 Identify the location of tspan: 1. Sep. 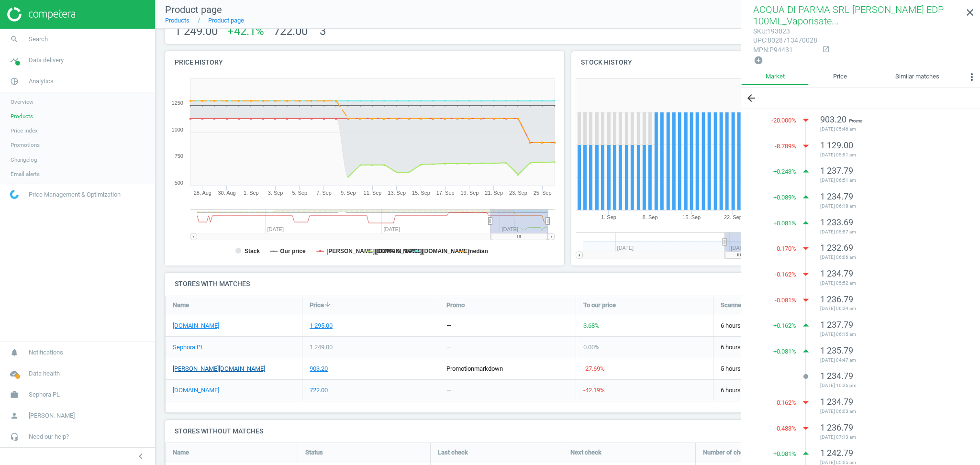
(251, 193).